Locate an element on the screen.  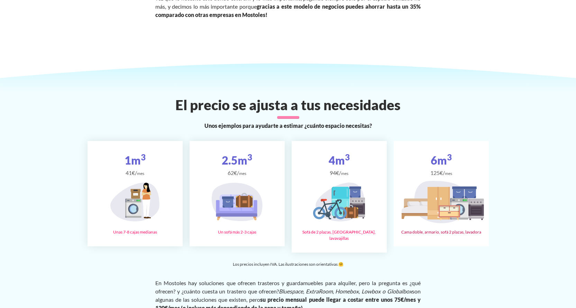
small: Los precios incluyen IVA. Las ilustraciones son orientativas 🤗 is located at coordinates (288, 264).